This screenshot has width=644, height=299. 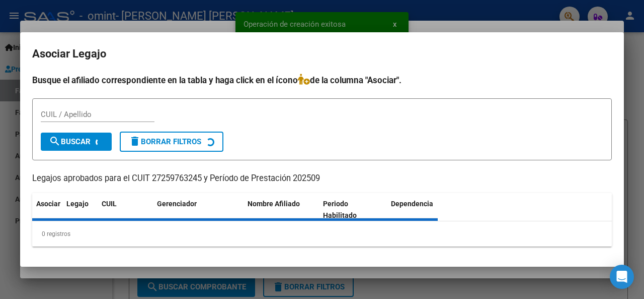 What do you see at coordinates (322, 178) in the screenshot?
I see `p: Legajos aprobados para el CUIT 27259763245 y Período de Prestación 202509` at bounding box center [322, 178].